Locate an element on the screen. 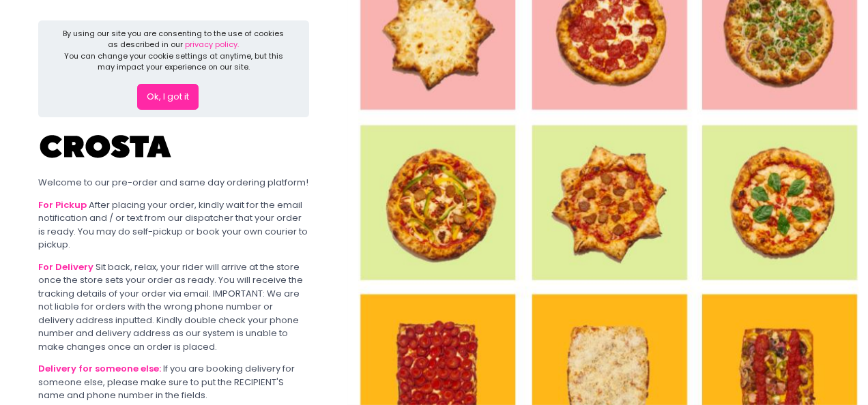 The height and width of the screenshot is (405, 868). div: By using our site you are consenting to the use of cookies as described in our You can change you... is located at coordinates (174, 50).